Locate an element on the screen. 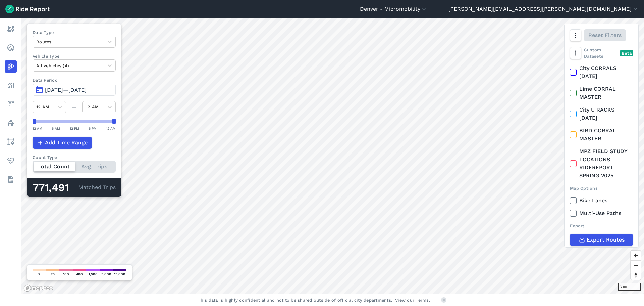 Image resolution: width=644 pixels, height=306 pixels. div: Map Options is located at coordinates (601, 188).